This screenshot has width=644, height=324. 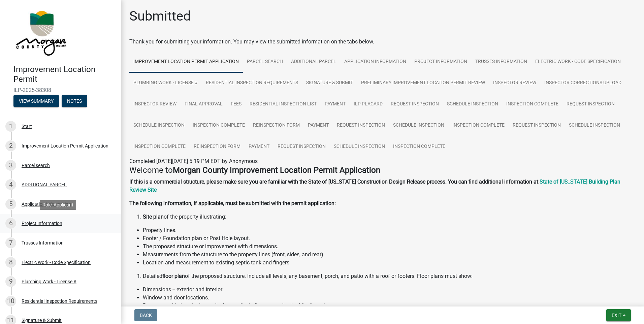 What do you see at coordinates (11, 126) in the screenshot?
I see `div: 1` at bounding box center [11, 126].